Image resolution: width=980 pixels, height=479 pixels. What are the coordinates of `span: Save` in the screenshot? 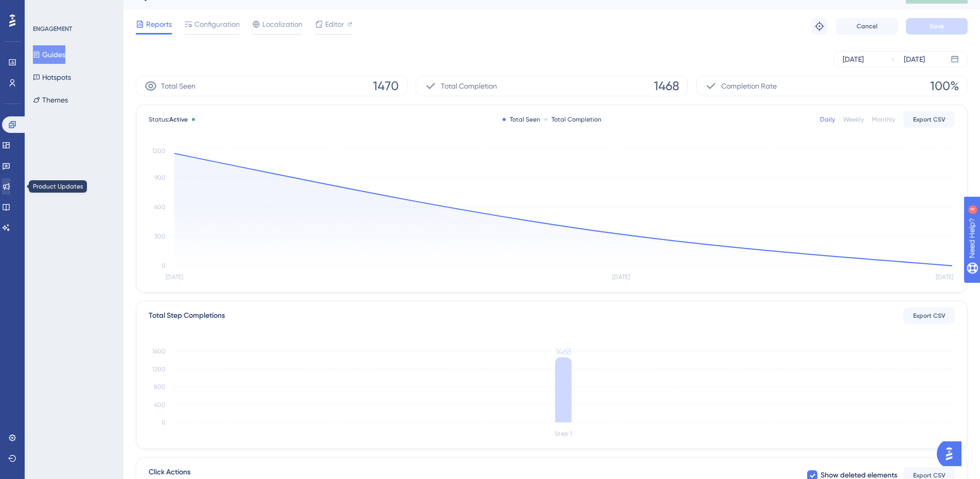 It's located at (937, 26).